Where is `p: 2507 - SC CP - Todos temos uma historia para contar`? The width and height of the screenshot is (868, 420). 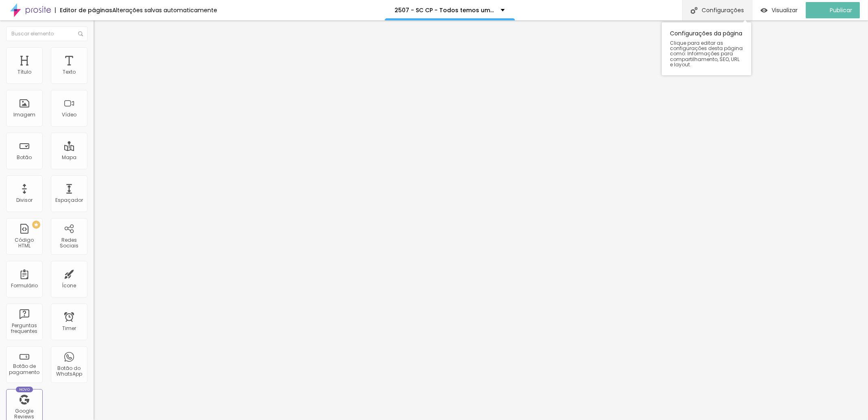
p: 2507 - SC CP - Todos temos uma historia para contar is located at coordinates (444, 10).